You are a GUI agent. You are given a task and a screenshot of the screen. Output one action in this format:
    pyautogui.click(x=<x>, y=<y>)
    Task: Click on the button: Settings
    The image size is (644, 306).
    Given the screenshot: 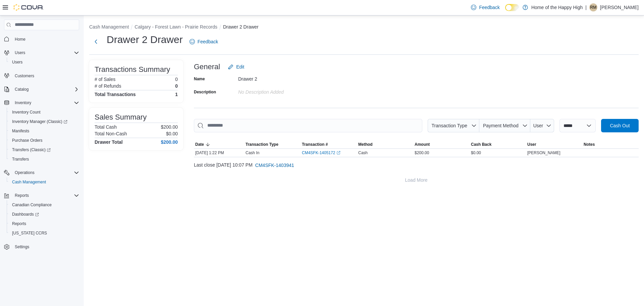 What is the action you would take?
    pyautogui.click(x=41, y=246)
    